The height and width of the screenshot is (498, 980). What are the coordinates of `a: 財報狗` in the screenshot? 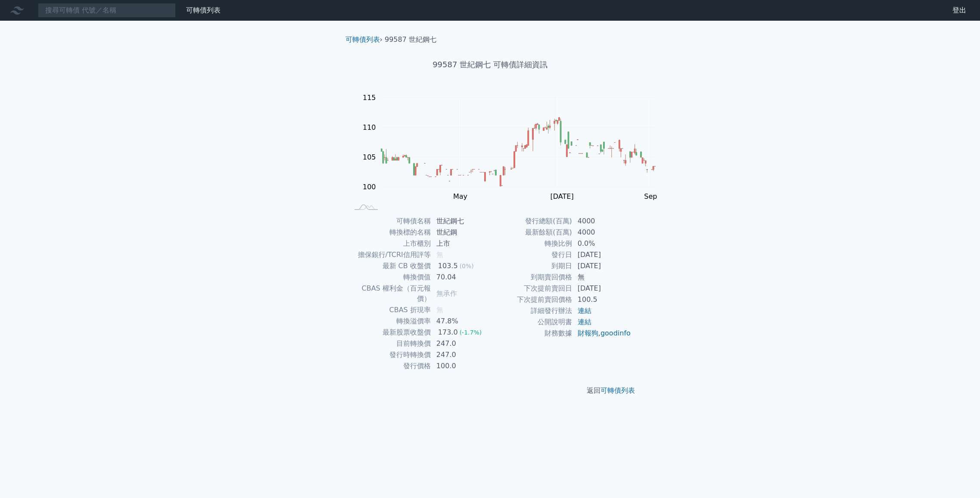 It's located at (588, 333).